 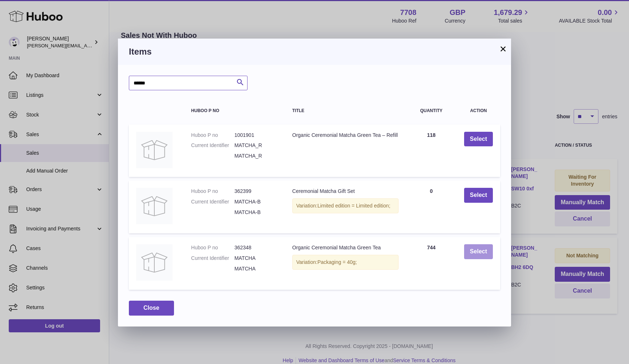 What do you see at coordinates (256, 191) in the screenshot?
I see `dd: 362399` at bounding box center [256, 191].